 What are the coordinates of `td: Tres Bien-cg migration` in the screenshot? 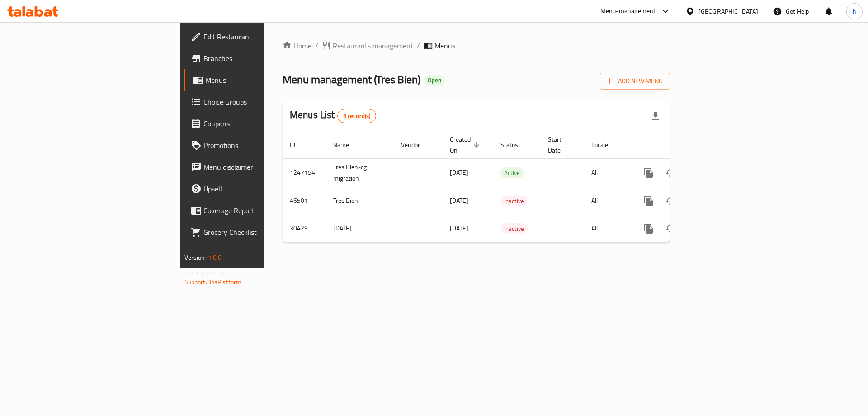 It's located at (360, 172).